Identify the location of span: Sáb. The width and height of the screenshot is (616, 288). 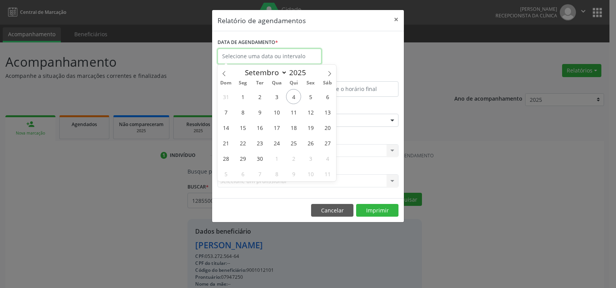
(328, 83).